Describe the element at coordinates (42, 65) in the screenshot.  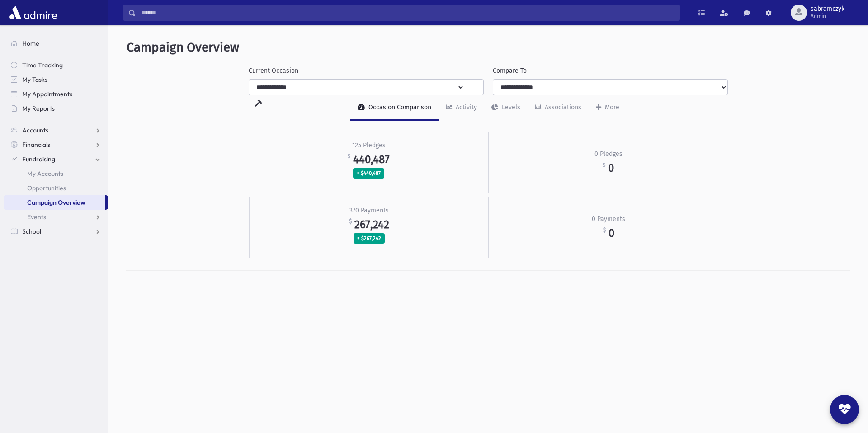
I see `span: Time Tracking` at that location.